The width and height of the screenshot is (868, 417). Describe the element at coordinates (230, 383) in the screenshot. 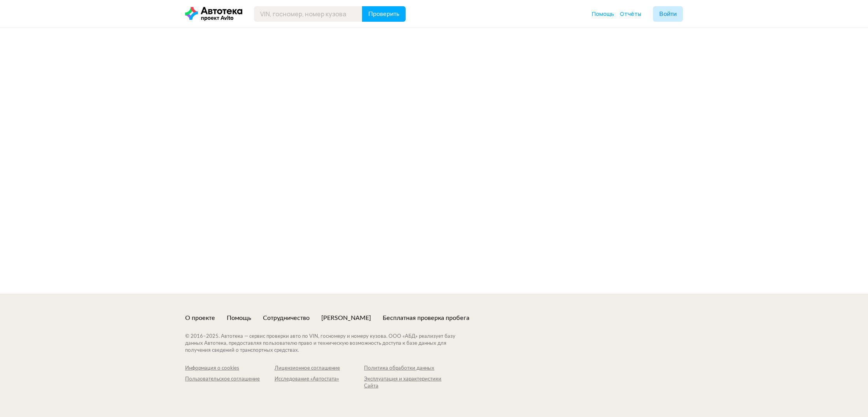

I see `a: Пользовательское соглашение` at that location.